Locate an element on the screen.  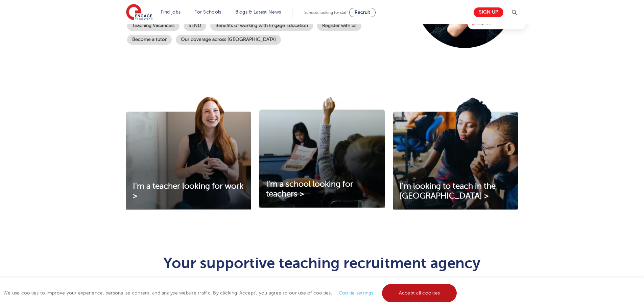
a: Accept all cookies is located at coordinates (420, 293).